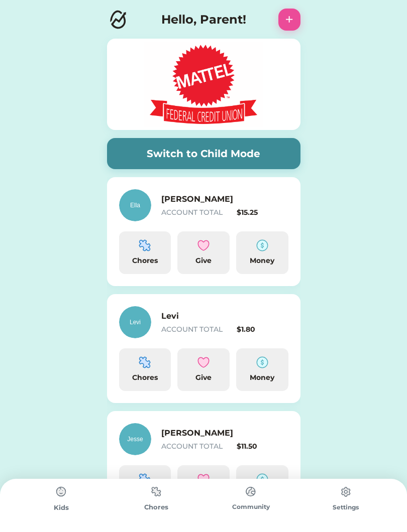 Image resolution: width=407 pixels, height=532 pixels. What do you see at coordinates (203, 20) in the screenshot?
I see `h4: Hello, Parent!` at bounding box center [203, 20].